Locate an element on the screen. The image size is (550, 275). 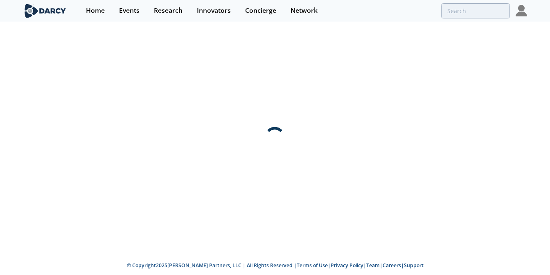
div: Network is located at coordinates (304, 11).